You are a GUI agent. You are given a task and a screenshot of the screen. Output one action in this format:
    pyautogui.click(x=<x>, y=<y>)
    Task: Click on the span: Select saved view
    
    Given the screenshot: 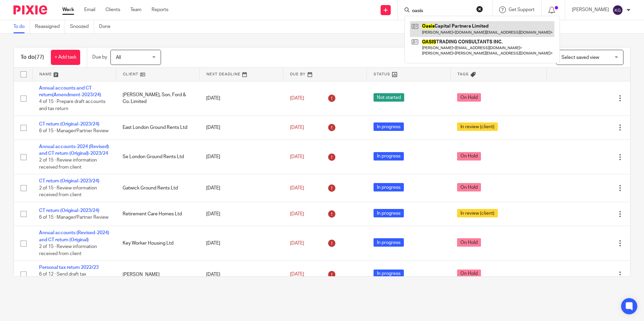 What is the action you would take?
    pyautogui.click(x=580, y=58)
    